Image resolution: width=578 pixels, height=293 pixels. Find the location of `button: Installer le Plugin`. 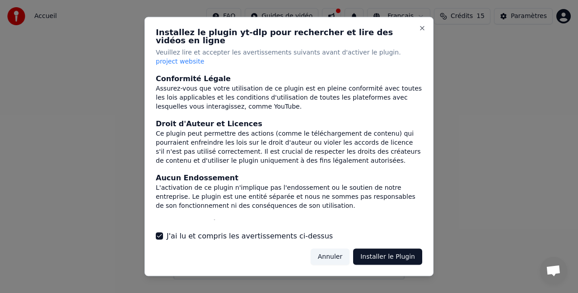

button: Installer le Plugin is located at coordinates (387, 257).